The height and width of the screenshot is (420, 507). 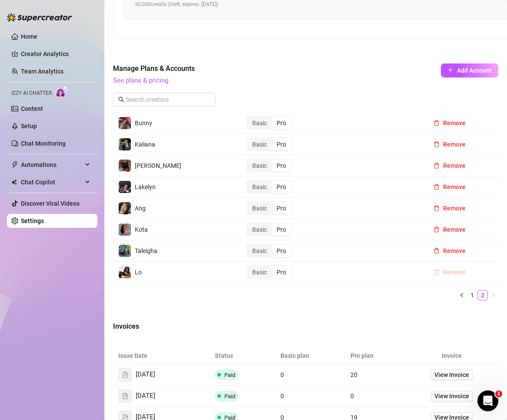 I want to click on a: Content, so click(x=32, y=109).